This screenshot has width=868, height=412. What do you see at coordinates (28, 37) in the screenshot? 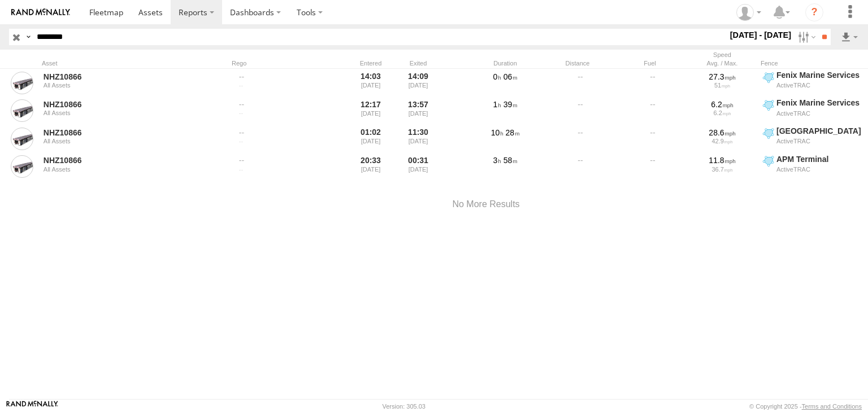
I see `label: Search Query` at bounding box center [28, 37].